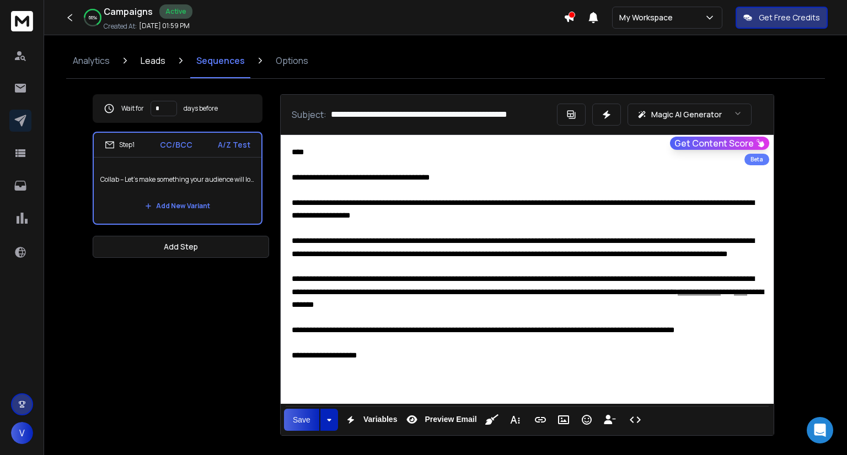 Image resolution: width=847 pixels, height=455 pixels. I want to click on h1: Campaigns, so click(128, 12).